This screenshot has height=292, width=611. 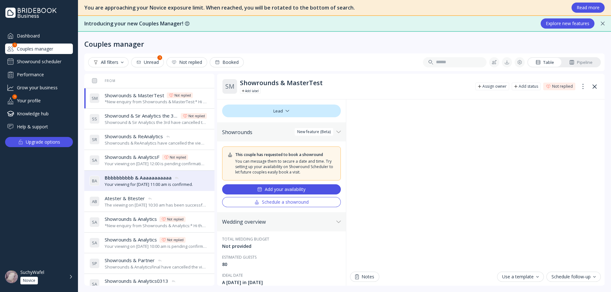 I want to click on div: Read more, so click(x=588, y=8).